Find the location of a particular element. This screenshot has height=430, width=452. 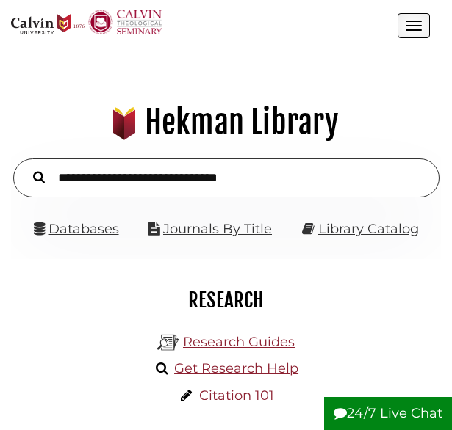

button: Open the menu is located at coordinates (413, 26).